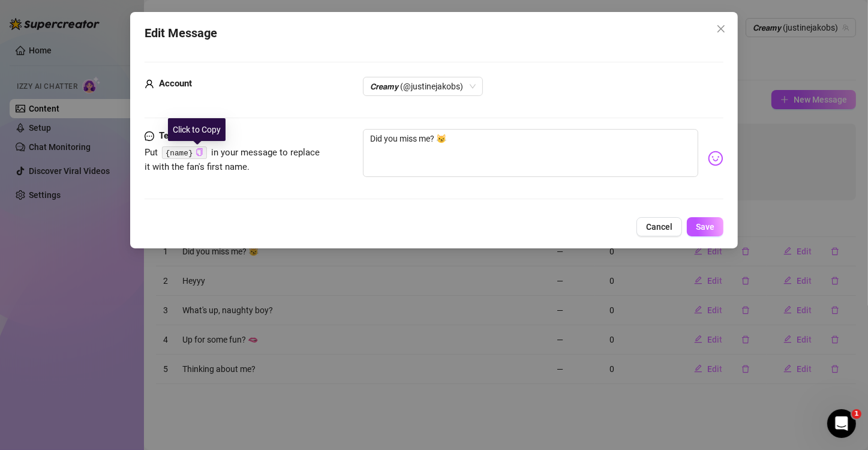 This screenshot has width=868, height=450. What do you see at coordinates (857, 414) in the screenshot?
I see `span: 1` at bounding box center [857, 414].